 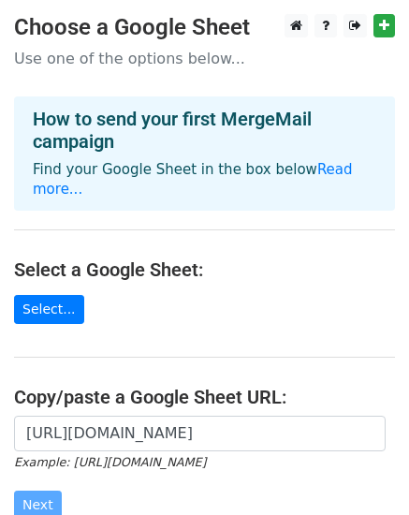 I want to click on a: Select..., so click(x=49, y=309).